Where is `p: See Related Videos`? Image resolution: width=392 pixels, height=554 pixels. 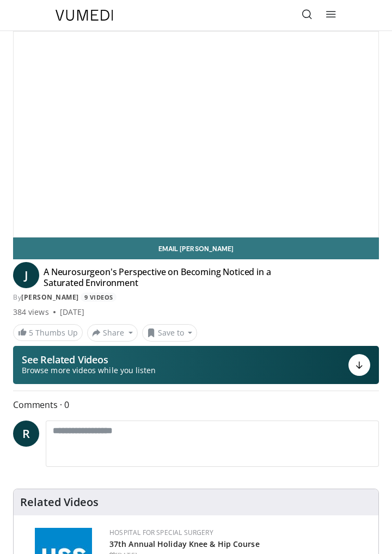
p: See Related Videos is located at coordinates (88, 360).